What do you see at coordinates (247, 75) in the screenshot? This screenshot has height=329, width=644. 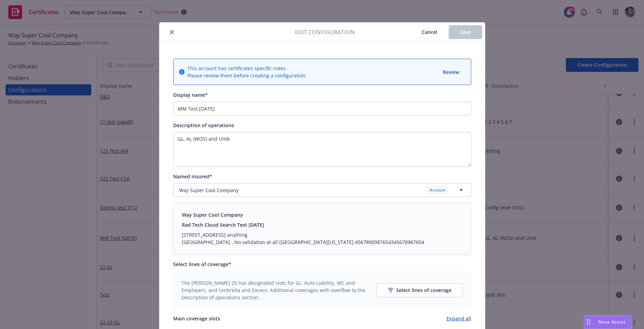 I see `span: Please review them before creating a configuration.` at bounding box center [247, 75].